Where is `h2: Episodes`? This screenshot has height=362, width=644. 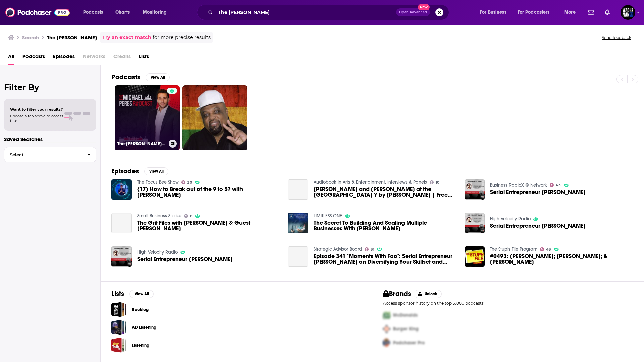
h2: Episodes is located at coordinates (125, 171).